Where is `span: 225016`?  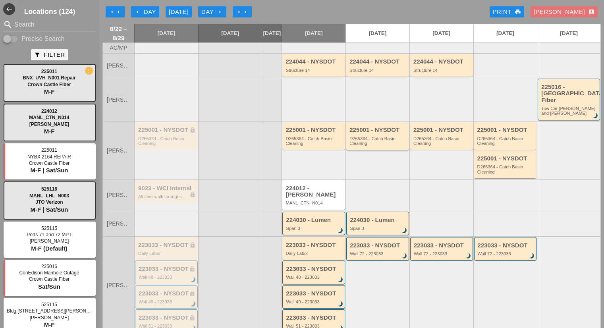 span: 225016 is located at coordinates (49, 267).